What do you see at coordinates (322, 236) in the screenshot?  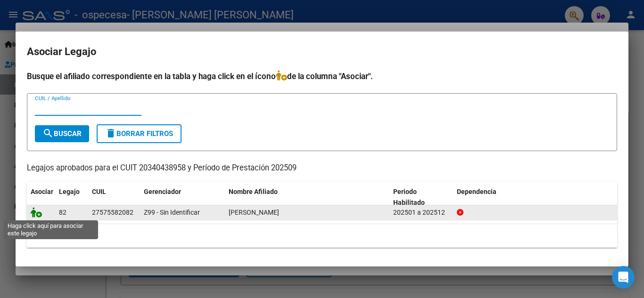 I see `div: 1 registros` at bounding box center [322, 236].